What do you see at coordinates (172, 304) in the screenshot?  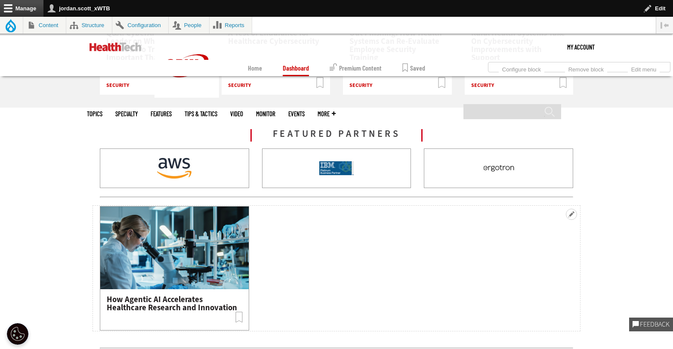 I see `a: How Agentic AI Accelerates Healthcare Research and Innovation` at bounding box center [172, 304].